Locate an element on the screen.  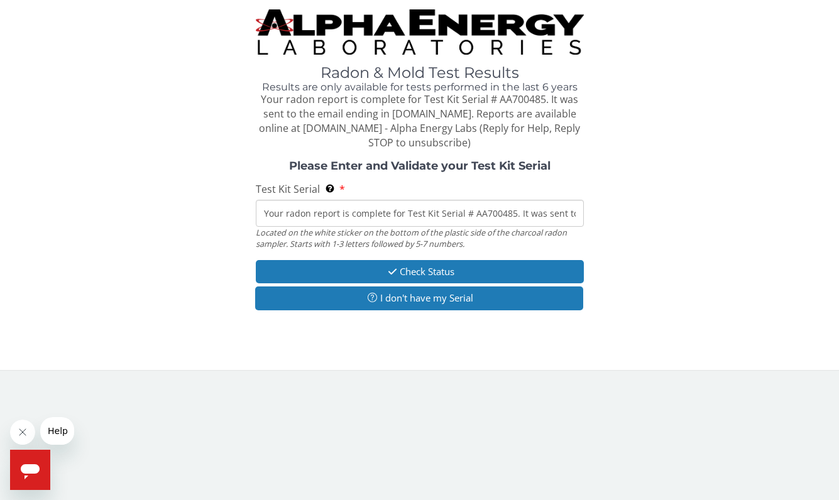
button: I don't have my Serial is located at coordinates (419, 298).